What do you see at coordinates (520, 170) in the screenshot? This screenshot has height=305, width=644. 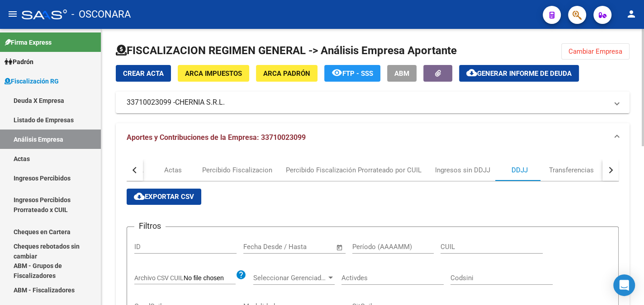 I see `div: DDJJ` at bounding box center [520, 170].